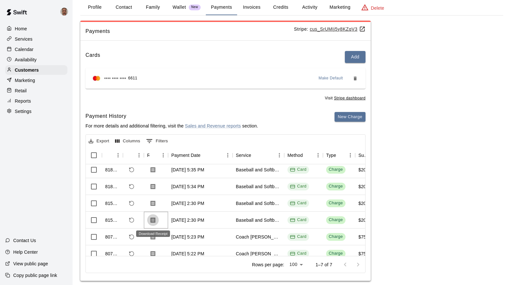 This screenshot has height=285, width=511. What do you see at coordinates (345, 98) in the screenshot?
I see `span: Visit` at bounding box center [345, 98].